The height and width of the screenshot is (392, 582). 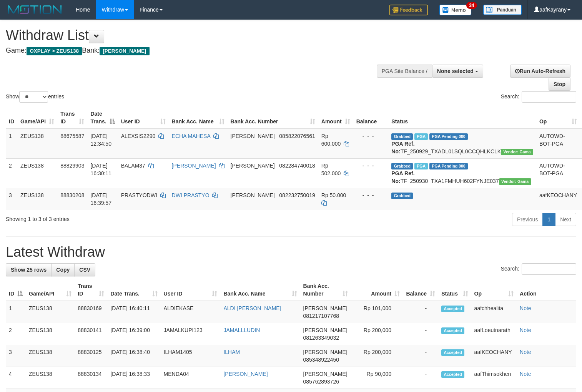 I want to click on img: Feedback.jpg, so click(x=409, y=10).